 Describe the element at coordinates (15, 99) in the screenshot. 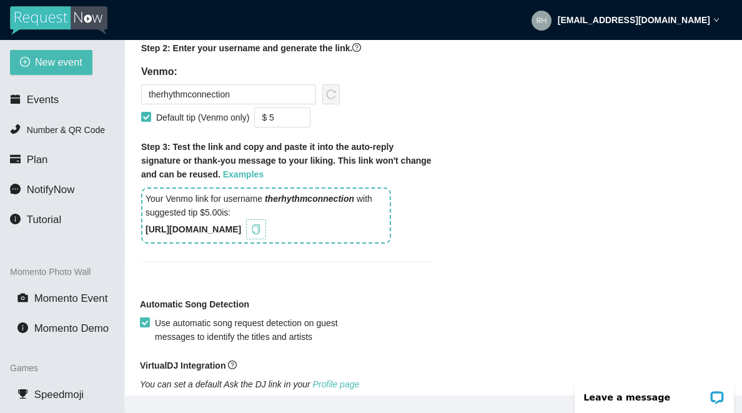

I see `span: calendar` at that location.